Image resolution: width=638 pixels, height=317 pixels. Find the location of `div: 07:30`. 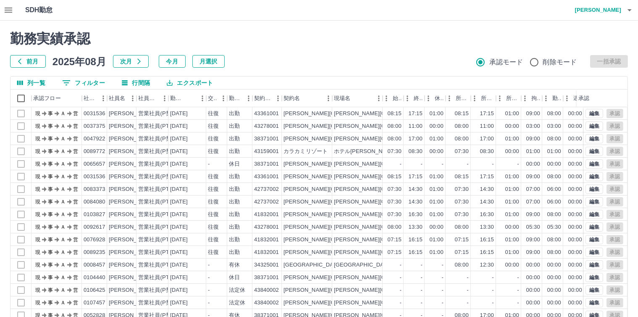

div: 07:30 is located at coordinates (462, 151).